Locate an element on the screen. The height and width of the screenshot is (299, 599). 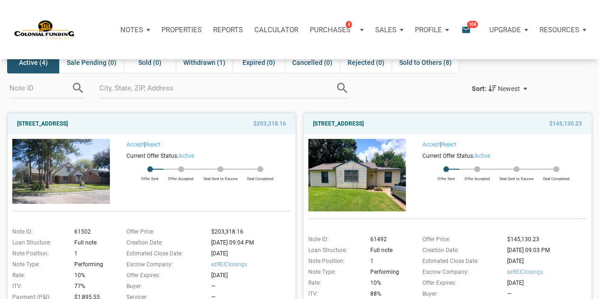
p: Reports is located at coordinates (228, 30).